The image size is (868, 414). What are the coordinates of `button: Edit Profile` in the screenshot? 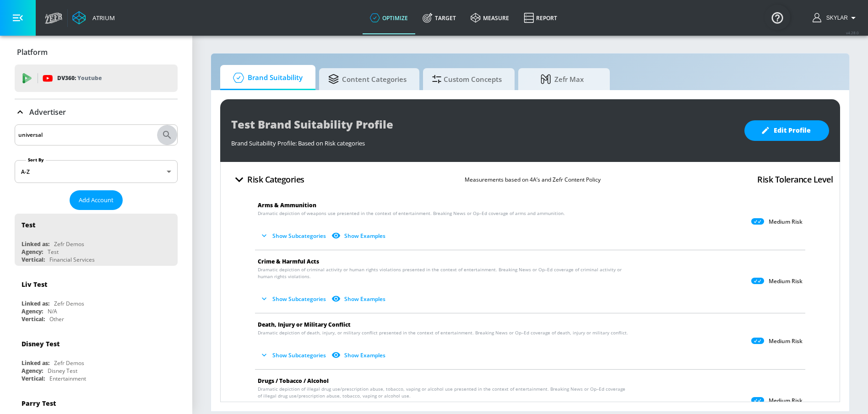 It's located at (787, 130).